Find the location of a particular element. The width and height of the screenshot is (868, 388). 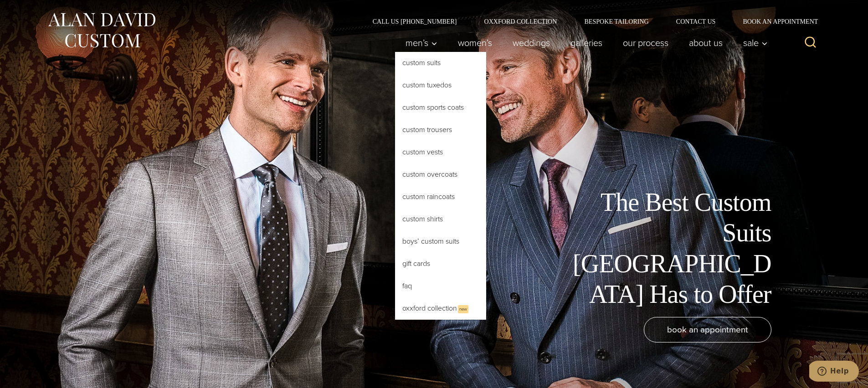

a: FAQ is located at coordinates (441, 286).